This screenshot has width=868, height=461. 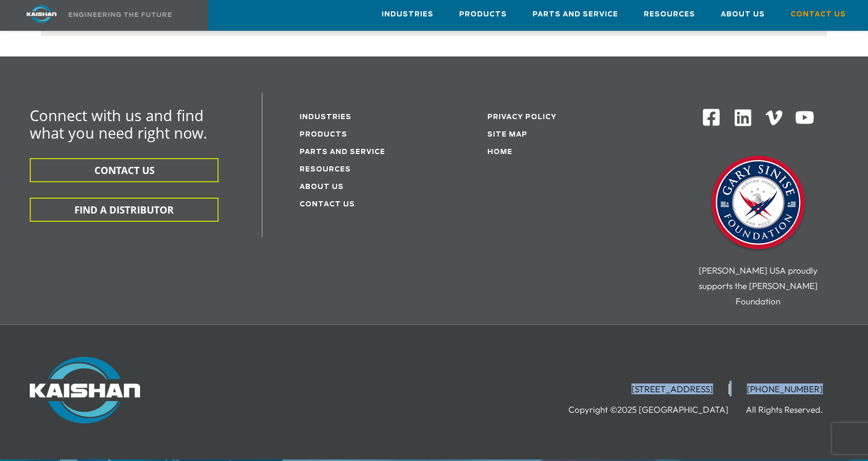 I want to click on li: All Rights Reserved., so click(x=792, y=410).